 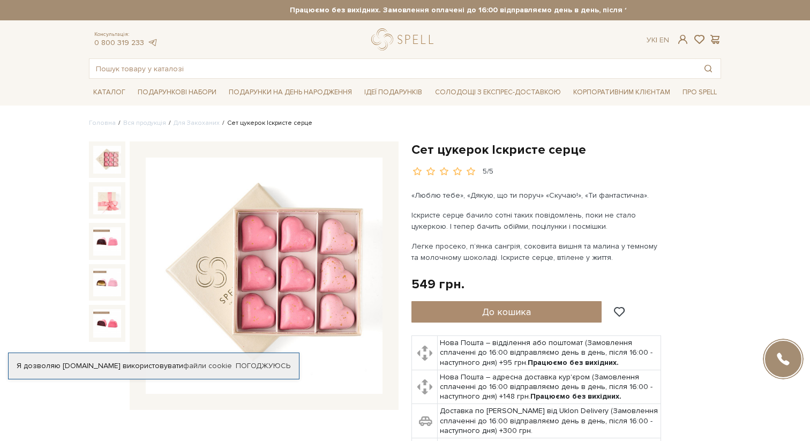 What do you see at coordinates (266, 123) in the screenshot?
I see `li: Сет цукерок Іскристе серце` at bounding box center [266, 123].